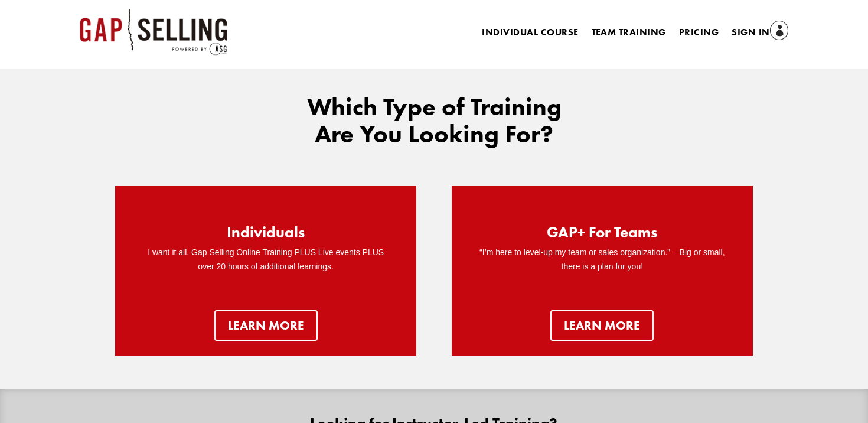 Image resolution: width=868 pixels, height=423 pixels. Describe the element at coordinates (602, 260) in the screenshot. I see `p: “I’m here to level-up my team or sales organization.” – Big or small, there is a plan for you!` at that location.